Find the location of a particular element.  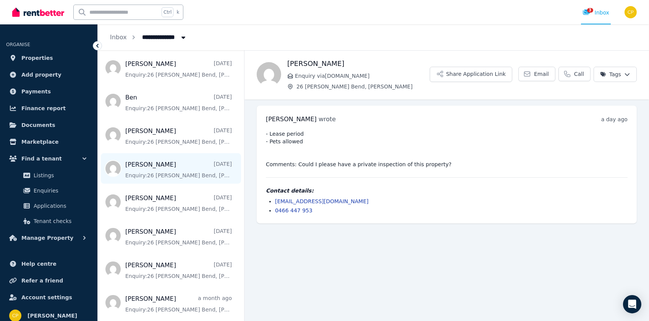

div: Open Intercom Messenger is located at coordinates (632, 305).